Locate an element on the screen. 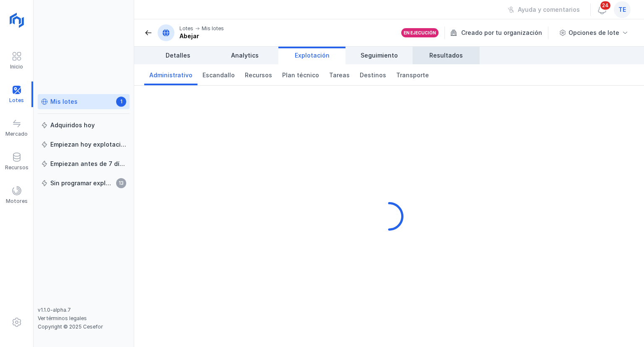 The height and width of the screenshot is (347, 644). div: Mercado is located at coordinates (16, 134).